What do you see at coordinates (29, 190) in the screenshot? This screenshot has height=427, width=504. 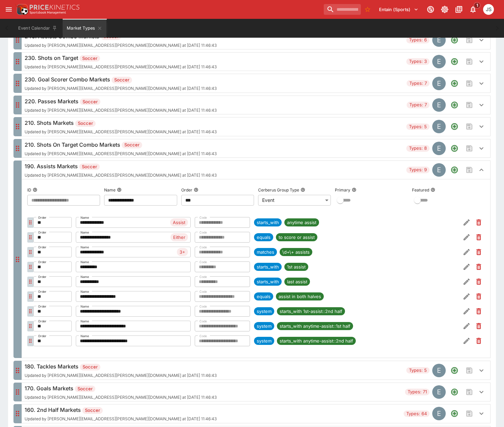 I see `p: ID` at bounding box center [29, 190].